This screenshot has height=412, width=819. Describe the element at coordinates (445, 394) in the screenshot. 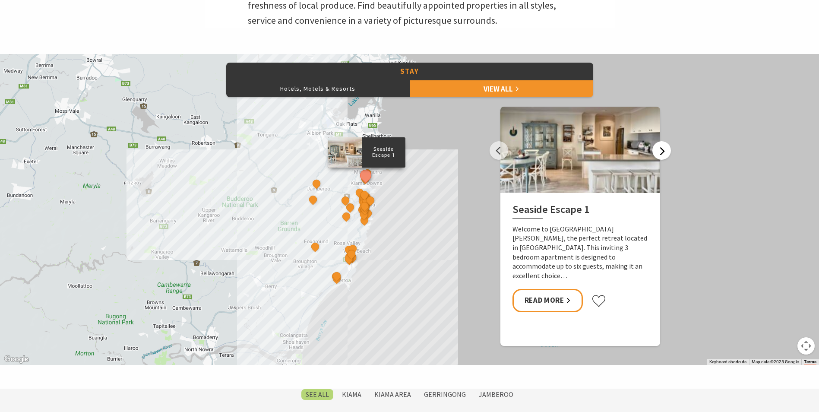

I see `label: Gerringong` at that location.